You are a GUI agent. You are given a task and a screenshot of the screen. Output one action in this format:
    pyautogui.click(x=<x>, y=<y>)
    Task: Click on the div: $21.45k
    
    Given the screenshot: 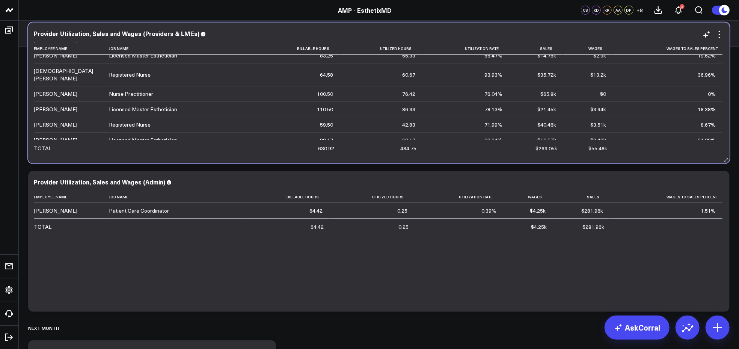 What is the action you would take?
    pyautogui.click(x=547, y=109)
    